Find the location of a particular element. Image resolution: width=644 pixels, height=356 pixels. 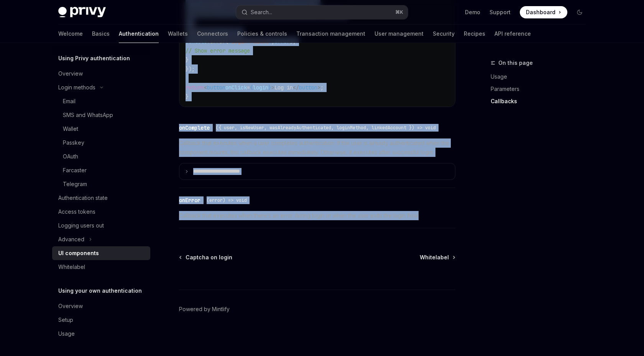

img: dark logo is located at coordinates (82, 12).